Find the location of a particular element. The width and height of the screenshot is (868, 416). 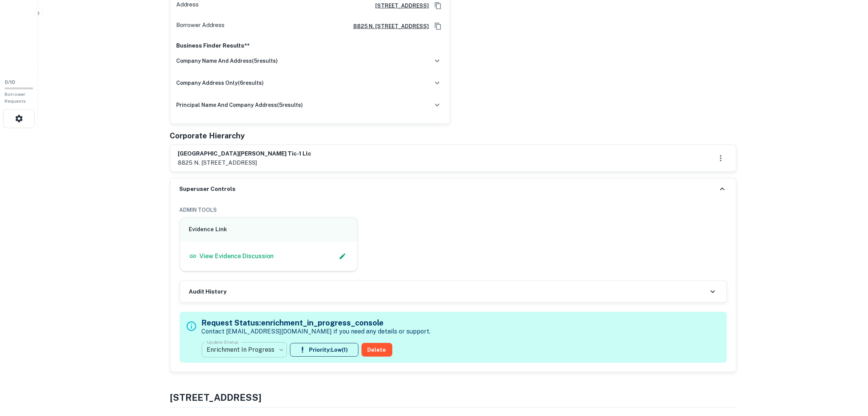

span: 0 / 10 is located at coordinates (10, 82).